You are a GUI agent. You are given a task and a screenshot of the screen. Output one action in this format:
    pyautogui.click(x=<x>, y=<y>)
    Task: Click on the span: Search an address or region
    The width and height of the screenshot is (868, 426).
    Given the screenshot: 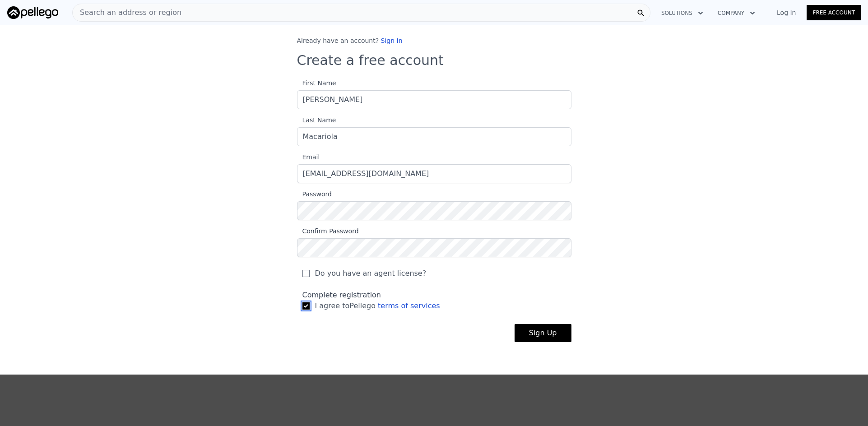 What is the action you would take?
    pyautogui.click(x=127, y=13)
    